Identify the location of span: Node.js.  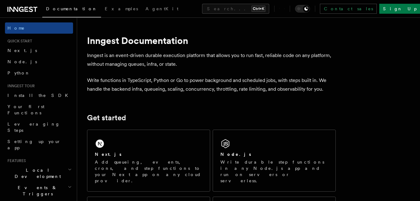
(22, 62).